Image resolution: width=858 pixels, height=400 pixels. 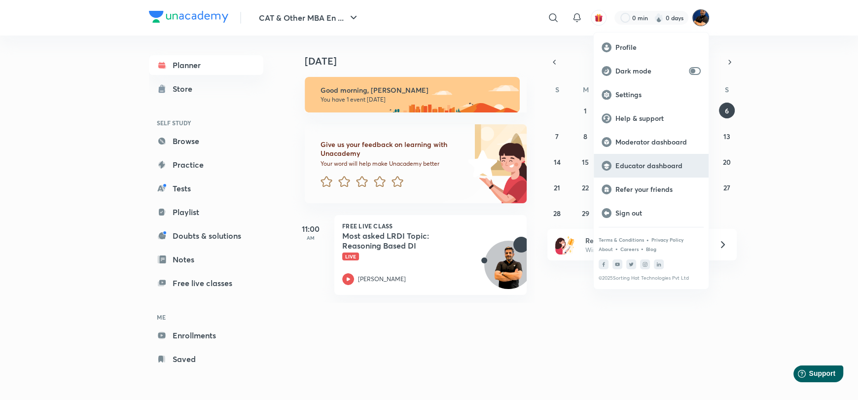 What do you see at coordinates (651, 47) in the screenshot?
I see `a: Profile` at bounding box center [651, 47].